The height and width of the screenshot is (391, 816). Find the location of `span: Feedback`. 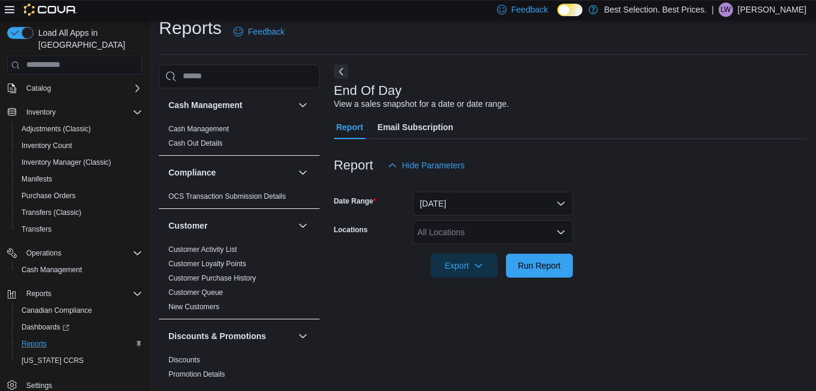

span: Feedback is located at coordinates (266, 32).